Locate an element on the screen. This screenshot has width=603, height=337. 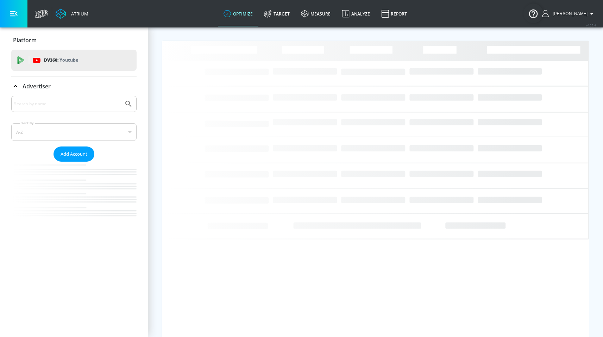
button: Open Resource Center is located at coordinates (534, 13).